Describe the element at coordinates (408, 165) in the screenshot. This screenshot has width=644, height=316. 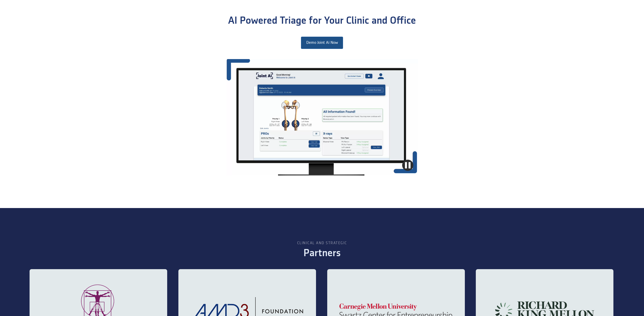
I see `img: Pause video` at that location.